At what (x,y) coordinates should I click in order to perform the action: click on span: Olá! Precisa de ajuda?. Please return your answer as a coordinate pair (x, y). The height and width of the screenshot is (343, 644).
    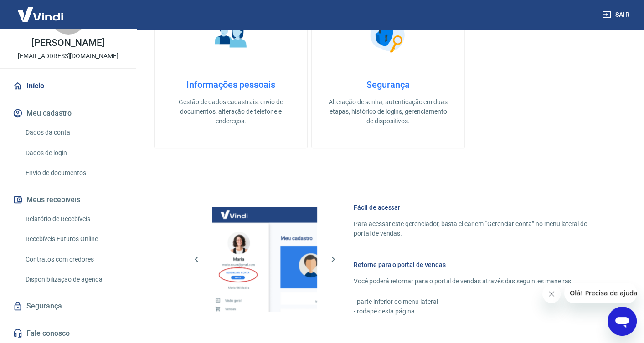
    Looking at the image, I should click on (41, 10).